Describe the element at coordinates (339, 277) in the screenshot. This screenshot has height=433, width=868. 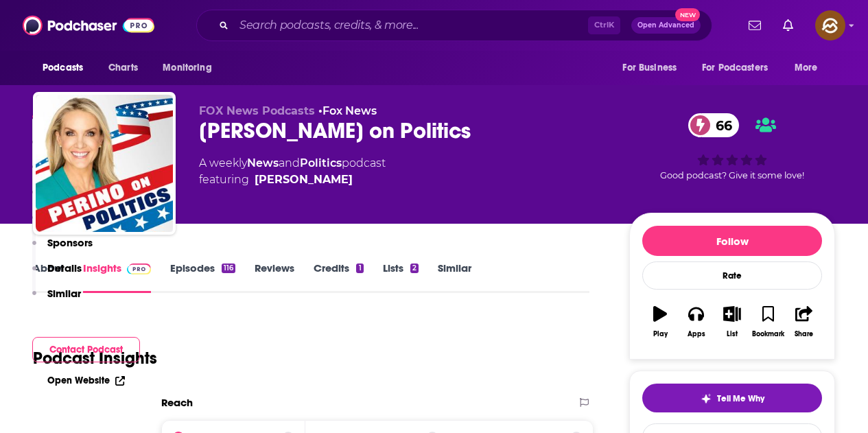
I see `a: Credits1` at that location.